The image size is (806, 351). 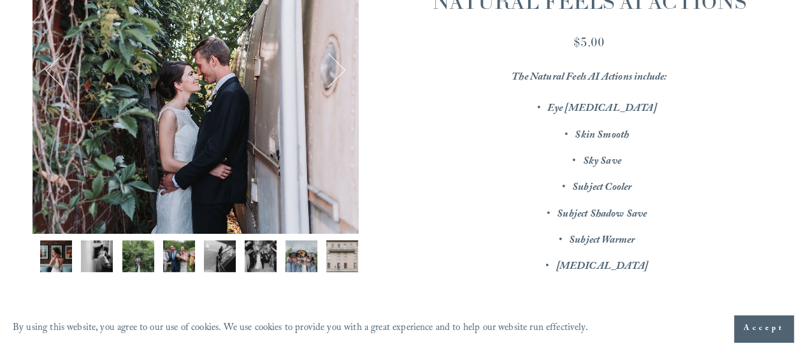 I want to click on img: lightroom-presets-natural-look.jpg, so click(x=138, y=256).